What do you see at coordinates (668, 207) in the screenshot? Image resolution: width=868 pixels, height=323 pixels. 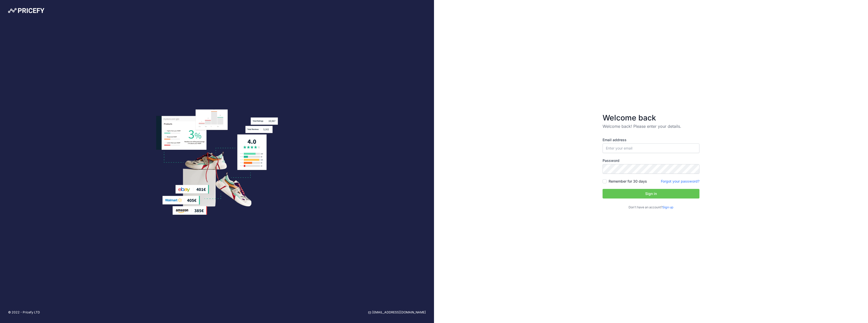 I see `a: Sign up` at bounding box center [668, 207].